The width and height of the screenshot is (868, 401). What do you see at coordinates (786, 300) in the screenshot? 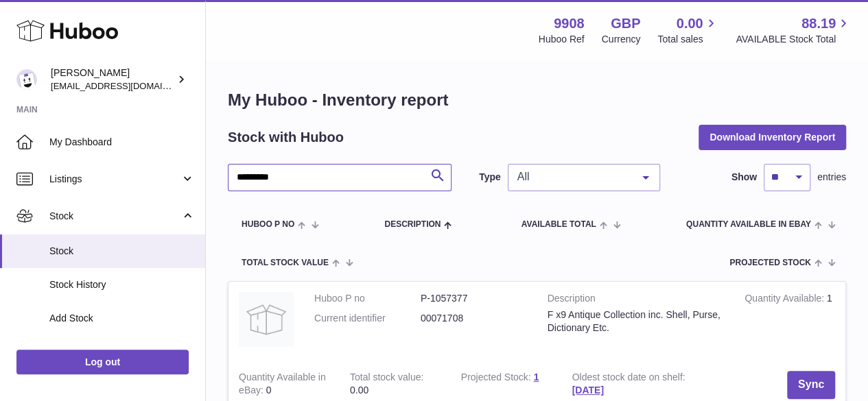
I see `strong: Quantity Available` at bounding box center [786, 300].